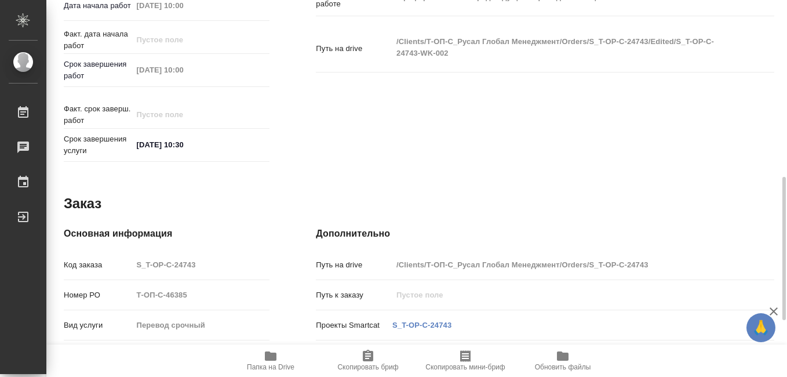 Image resolution: width=787 pixels, height=377 pixels. Describe the element at coordinates (98, 265) in the screenshot. I see `p: Код заказа` at that location.